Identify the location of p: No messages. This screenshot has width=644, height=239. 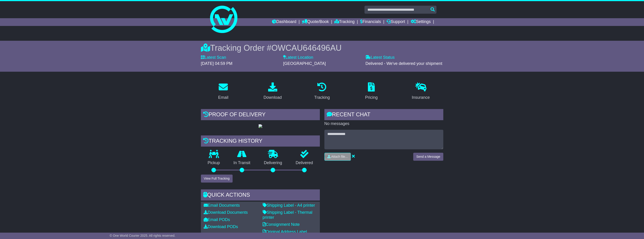
(384, 124).